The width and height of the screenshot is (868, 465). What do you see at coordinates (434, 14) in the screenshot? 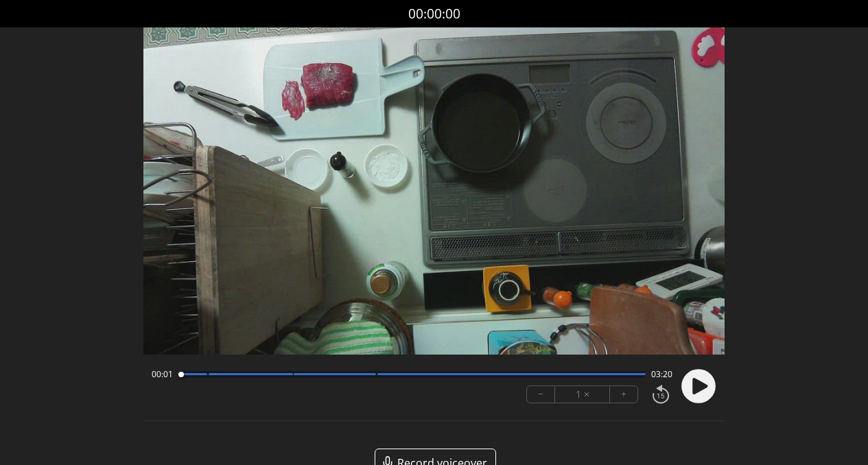
I see `a: 00:00:00` at bounding box center [434, 14].